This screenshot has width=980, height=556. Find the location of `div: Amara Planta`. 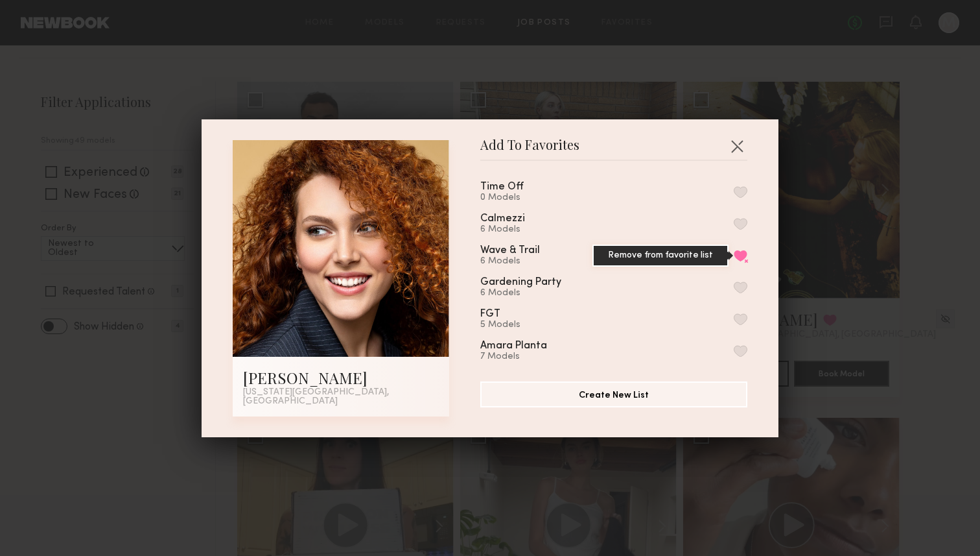

div: Amara Planta is located at coordinates (513, 346).